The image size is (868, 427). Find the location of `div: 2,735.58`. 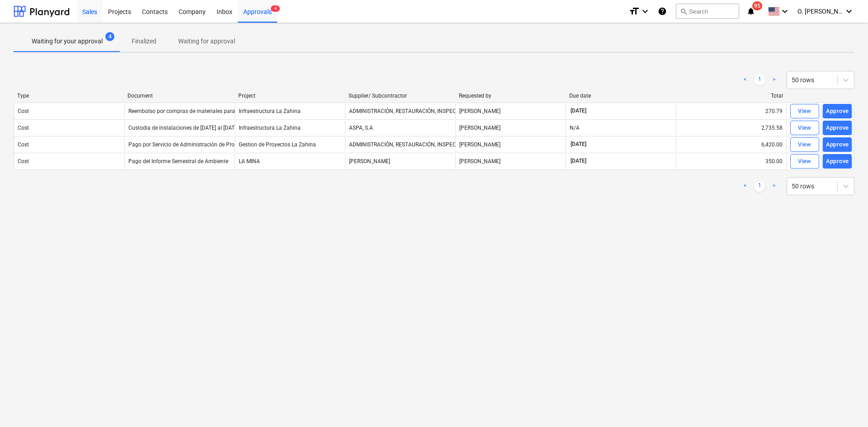

div: 2,735.58 is located at coordinates (731, 128).